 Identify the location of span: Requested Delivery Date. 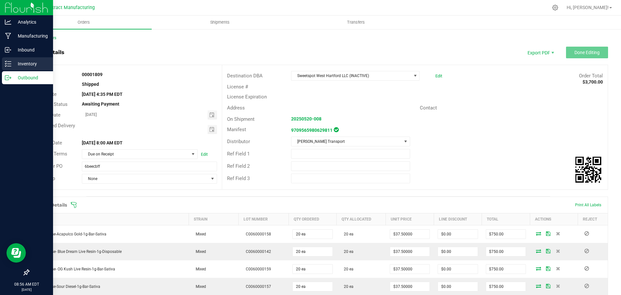
(54, 129).